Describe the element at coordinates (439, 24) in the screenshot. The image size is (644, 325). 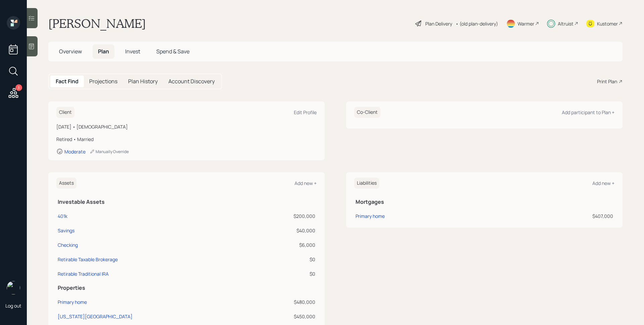
I see `div: Plan Delivery` at that location.